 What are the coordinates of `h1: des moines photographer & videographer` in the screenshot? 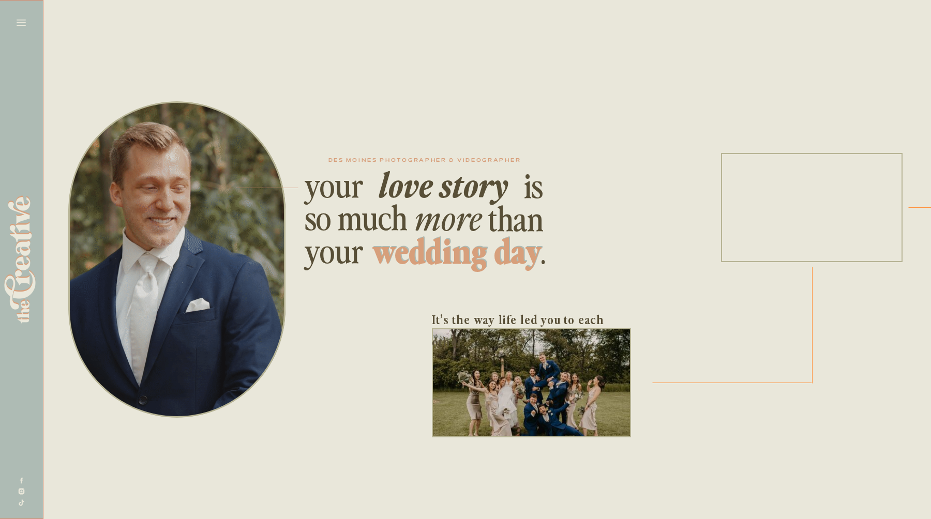 It's located at (424, 161).